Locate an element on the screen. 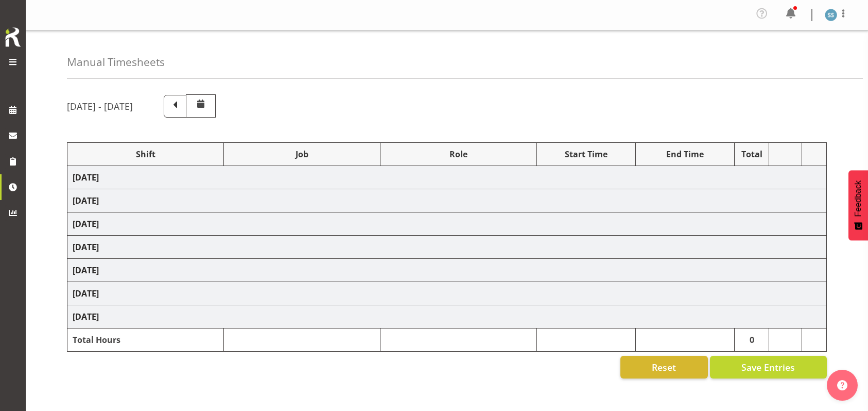  h4: Manual Timesheets is located at coordinates (116, 62).